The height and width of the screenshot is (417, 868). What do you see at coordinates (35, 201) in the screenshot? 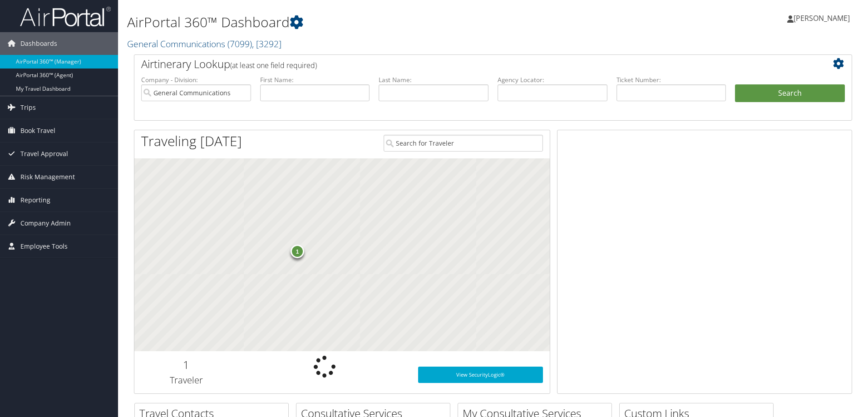
I see `span: Reporting` at bounding box center [35, 201].